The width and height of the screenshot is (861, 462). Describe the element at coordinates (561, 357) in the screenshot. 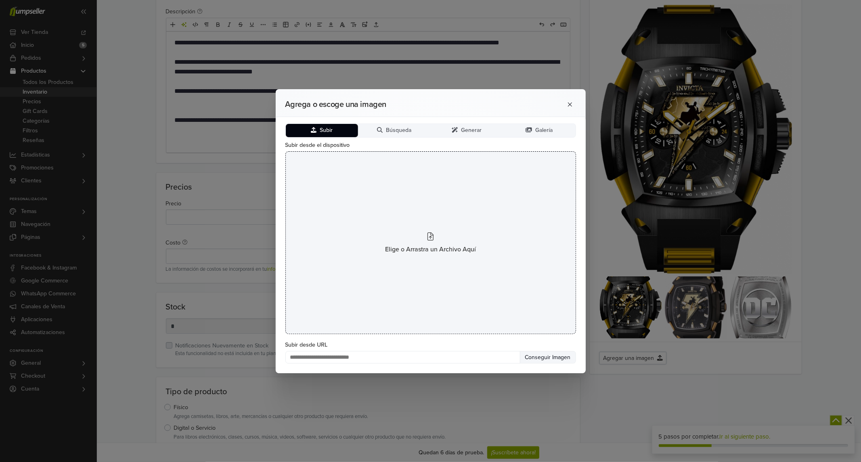

I see `span: Imagen` at that location.